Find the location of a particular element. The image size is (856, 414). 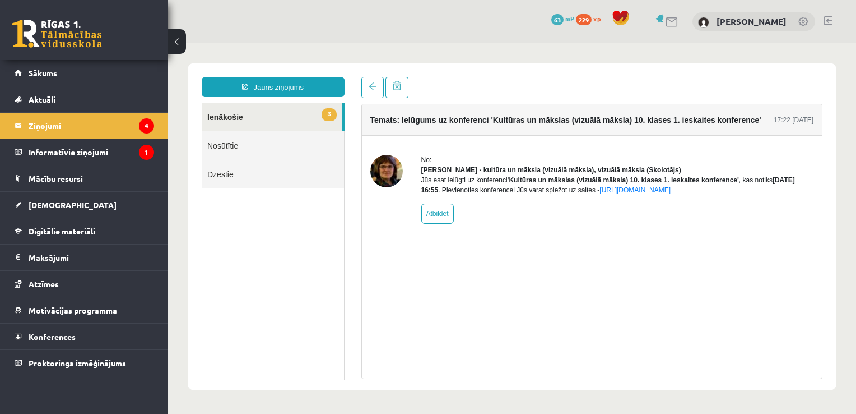

legend: Ziņojumi is located at coordinates (91, 126).